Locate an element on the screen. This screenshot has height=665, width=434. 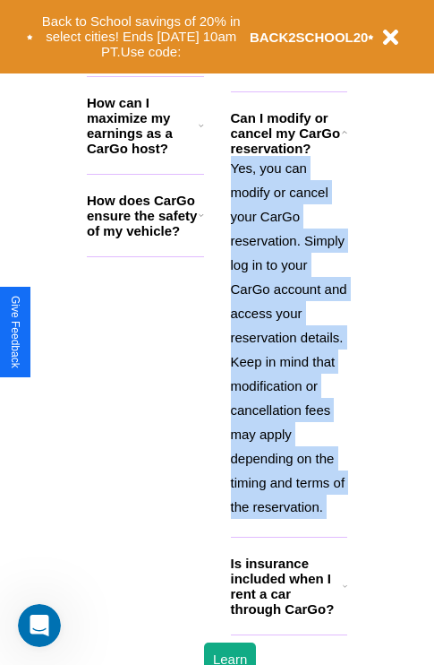
b: BACK2SCHOOL20 is located at coordinates (309, 37).